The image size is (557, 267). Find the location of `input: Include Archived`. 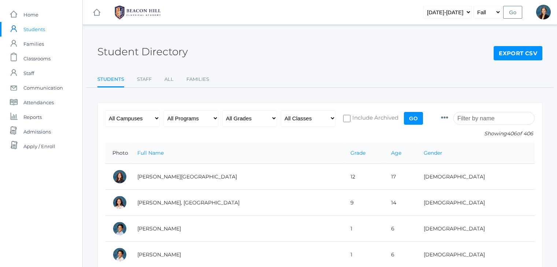

input: Include Archived is located at coordinates (347, 119).